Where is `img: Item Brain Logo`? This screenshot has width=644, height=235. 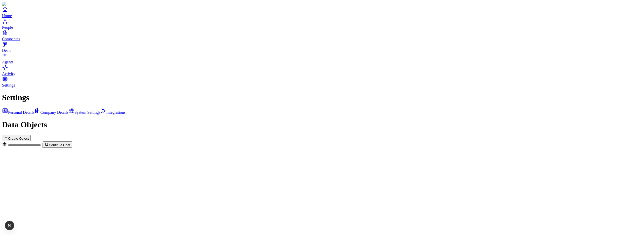 img: Item Brain Logo is located at coordinates (18, 4).